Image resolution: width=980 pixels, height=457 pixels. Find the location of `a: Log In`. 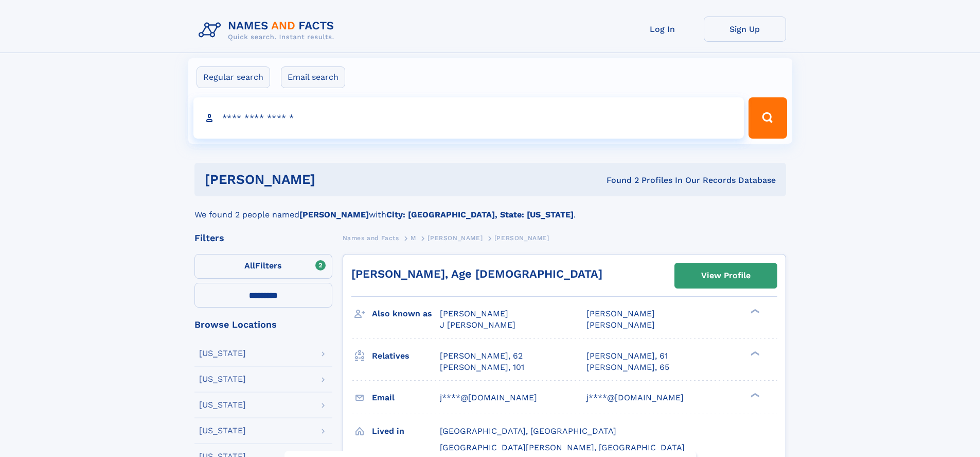

a: Log In is located at coordinates (663, 29).